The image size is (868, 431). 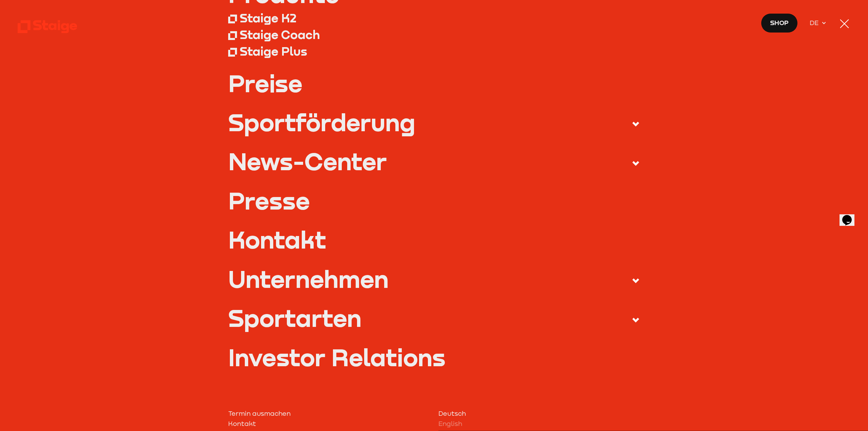 I want to click on div: Staige K2, so click(x=268, y=18).